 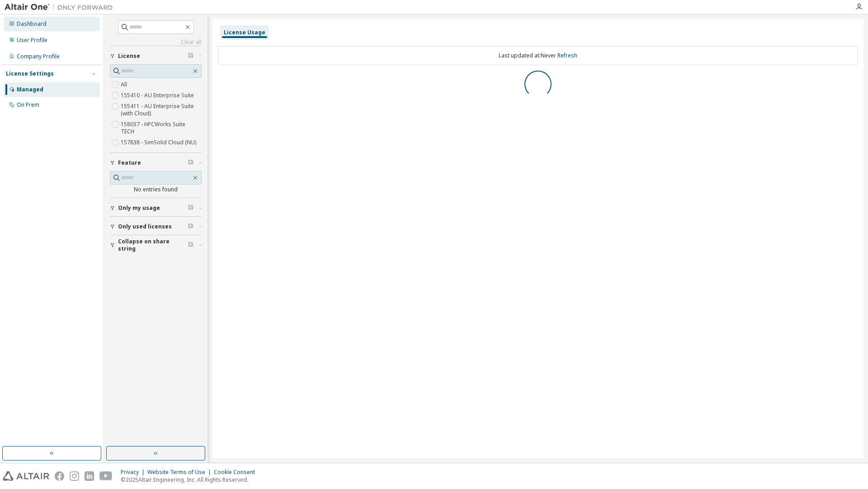 I want to click on span: Only used licenses, so click(x=145, y=227).